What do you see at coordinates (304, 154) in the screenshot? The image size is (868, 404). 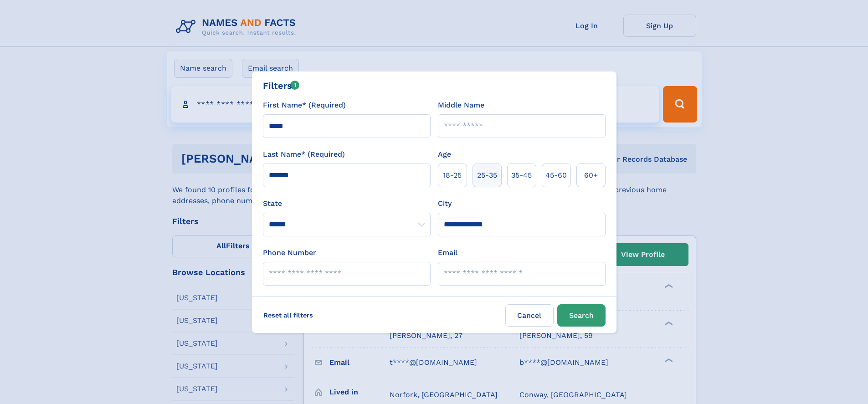 I see `label: Last Name* (Required)` at bounding box center [304, 154].